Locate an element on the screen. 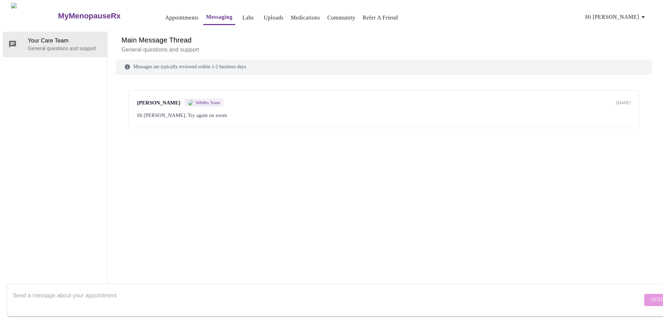 The height and width of the screenshot is (320, 663). a: Refer a Friend is located at coordinates (380, 18).